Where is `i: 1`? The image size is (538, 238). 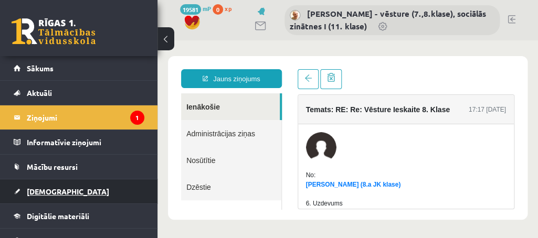 i: 1 is located at coordinates (137, 118).